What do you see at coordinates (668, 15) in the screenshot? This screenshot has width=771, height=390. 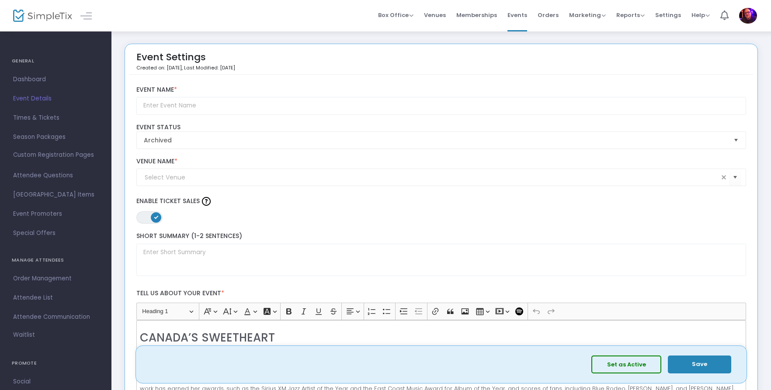 I see `span: Settings` at bounding box center [668, 15].